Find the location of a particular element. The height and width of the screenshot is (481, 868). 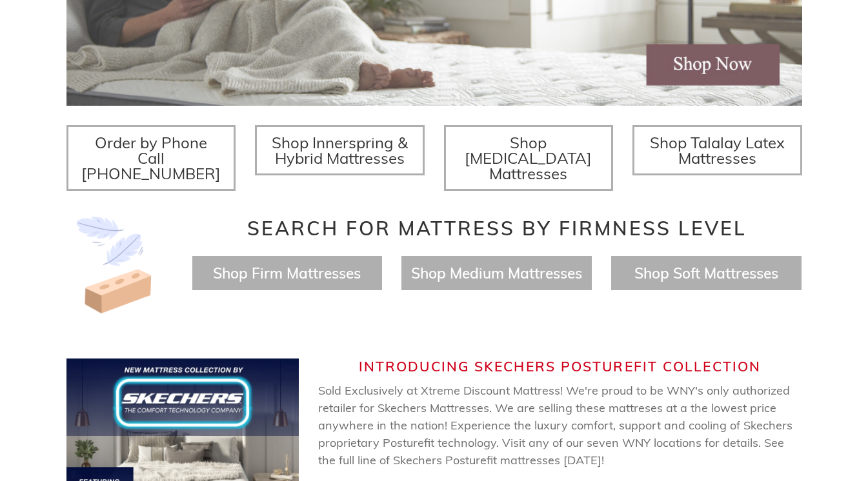

span: Shop Medium Mattresses is located at coordinates (496, 273).